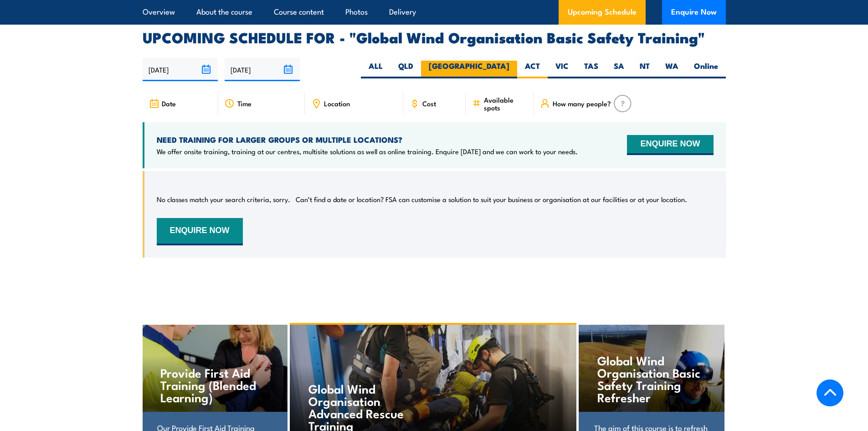 The height and width of the screenshot is (431, 868). I want to click on p: We offer onsite training, training at our centres, multisite solutions as well as online training..., so click(367, 151).